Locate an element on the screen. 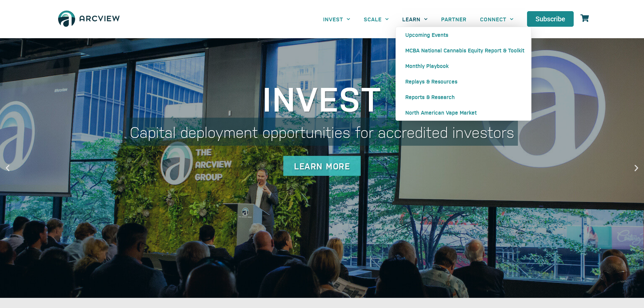 The height and width of the screenshot is (308, 644). a: Reports & Research is located at coordinates (464, 97).